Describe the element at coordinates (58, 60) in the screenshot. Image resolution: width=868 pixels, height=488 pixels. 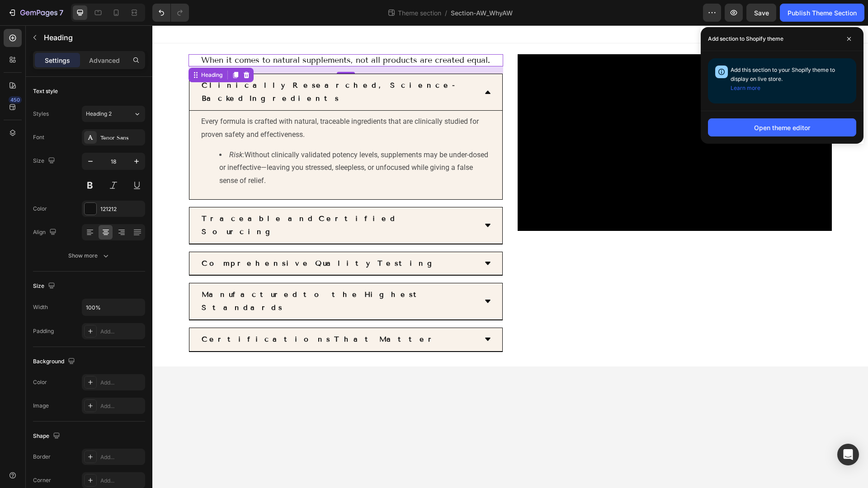
I see `p: Settings` at that location.